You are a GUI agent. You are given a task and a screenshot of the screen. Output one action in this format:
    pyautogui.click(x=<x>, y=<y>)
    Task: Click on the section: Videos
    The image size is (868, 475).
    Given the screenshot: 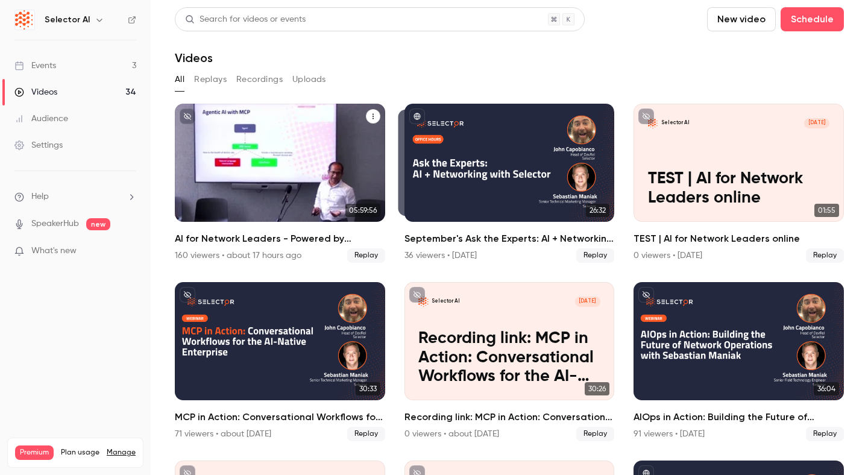 What is the action you would take?
    pyautogui.click(x=510, y=238)
    